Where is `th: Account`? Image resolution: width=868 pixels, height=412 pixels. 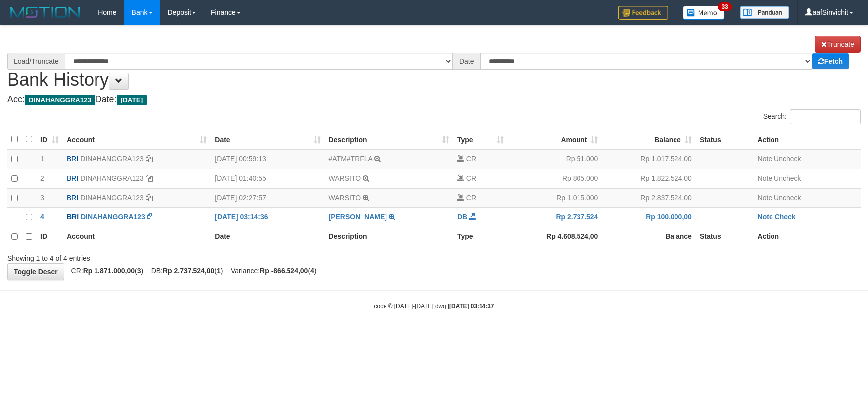
th: Account is located at coordinates (137, 236).